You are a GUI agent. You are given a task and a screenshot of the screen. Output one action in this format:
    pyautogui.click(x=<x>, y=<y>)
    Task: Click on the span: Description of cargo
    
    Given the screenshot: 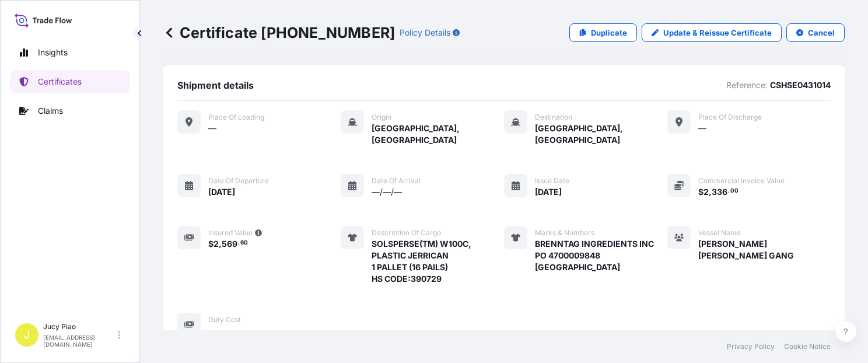 What is the action you would take?
    pyautogui.click(x=406, y=233)
    